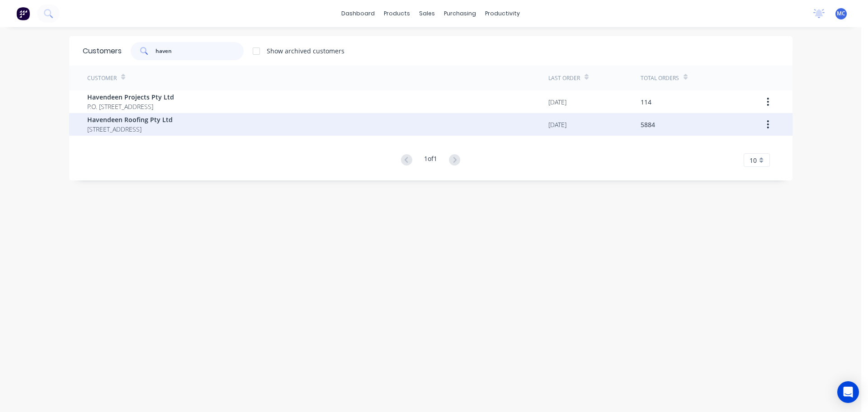  Describe the element at coordinates (199, 51) in the screenshot. I see `input: Search customers...` at that location.